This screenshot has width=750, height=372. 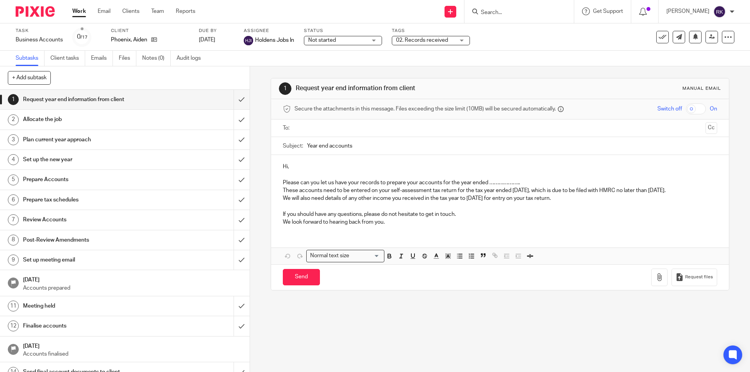 What do you see at coordinates (157, 11) in the screenshot?
I see `a: Team` at bounding box center [157, 11].